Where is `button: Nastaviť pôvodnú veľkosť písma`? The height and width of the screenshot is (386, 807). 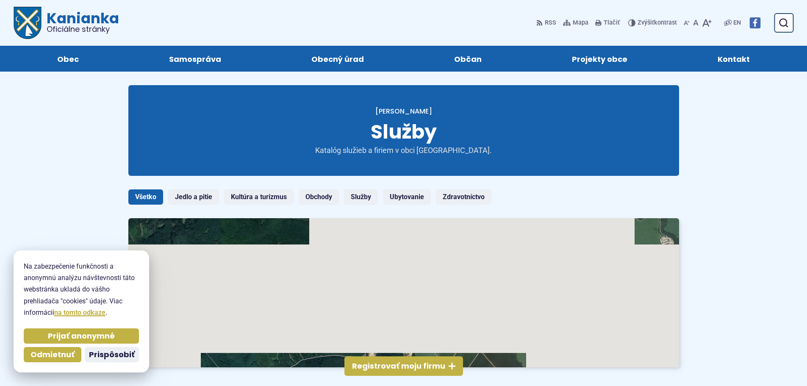
button: Nastaviť pôvodnú veľkosť písma is located at coordinates (696, 23).